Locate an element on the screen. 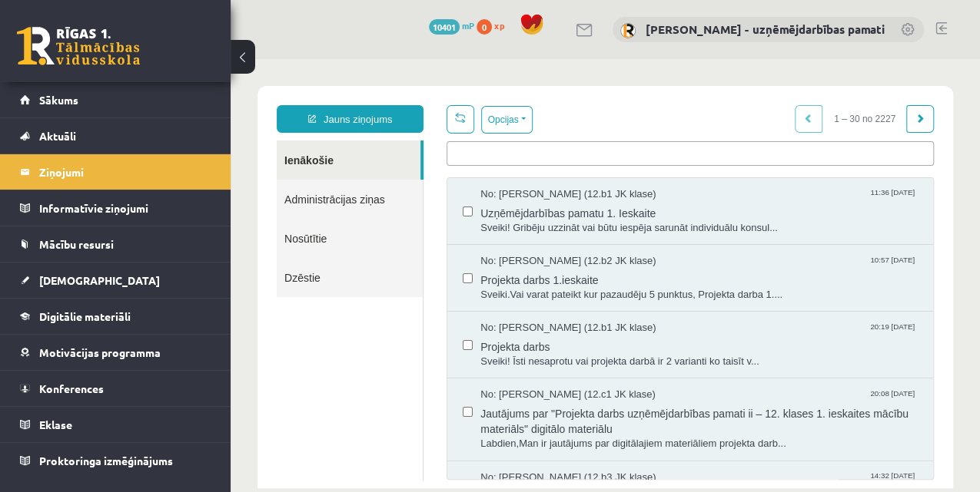 Image resolution: width=980 pixels, height=492 pixels. span: Motivācijas programma is located at coordinates (100, 352).